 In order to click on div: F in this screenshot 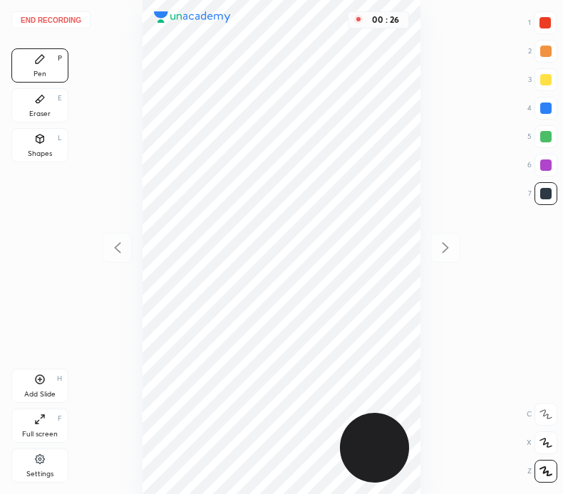, I will do `click(60, 419)`.